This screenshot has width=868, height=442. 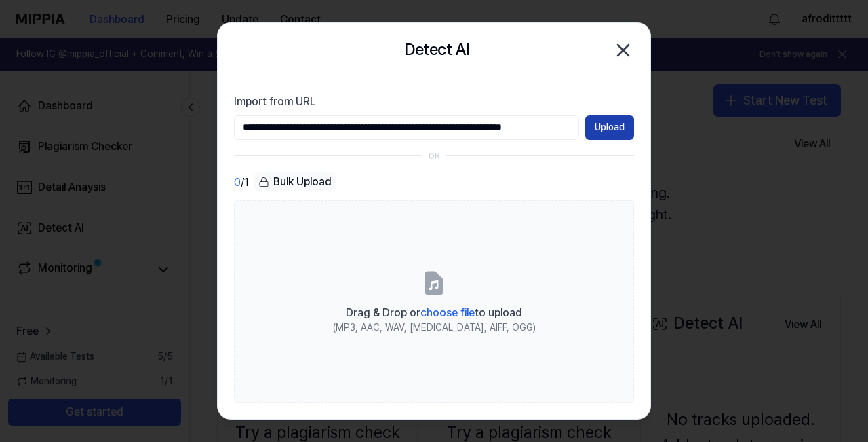 I want to click on span: 0, so click(x=237, y=182).